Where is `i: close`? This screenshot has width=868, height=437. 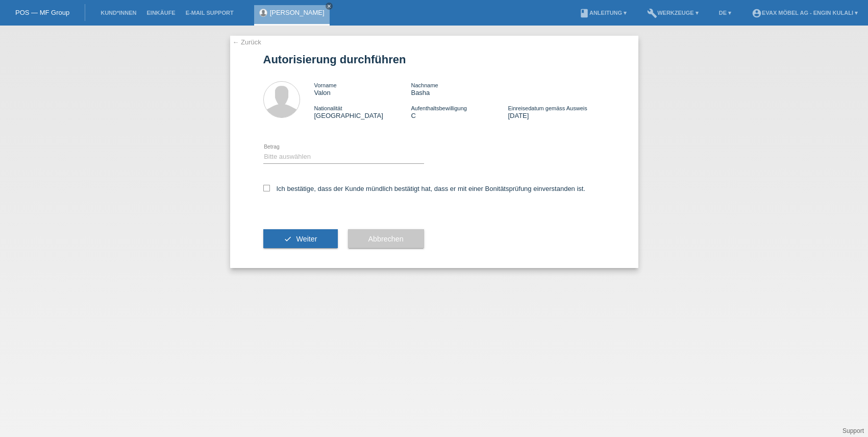 i: close is located at coordinates (329, 6).